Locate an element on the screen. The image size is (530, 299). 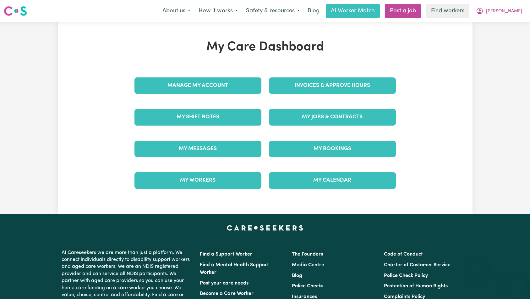
a: Post a job is located at coordinates (403, 11).